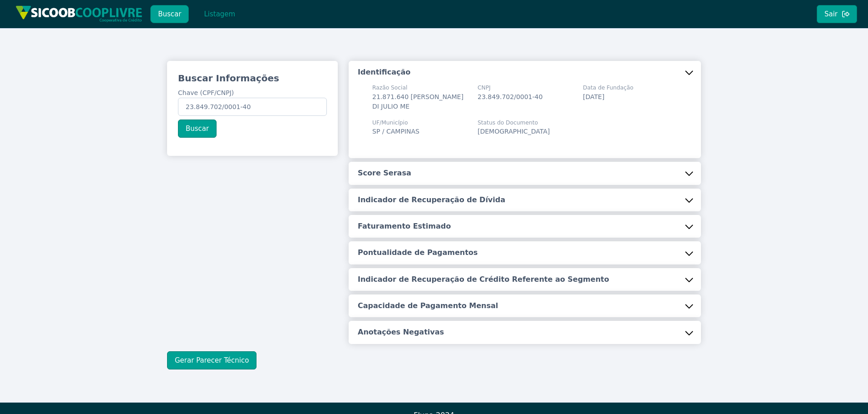 Image resolution: width=868 pixels, height=414 pixels. Describe the element at coordinates (525, 173) in the screenshot. I see `button: Score Serasa` at that location.